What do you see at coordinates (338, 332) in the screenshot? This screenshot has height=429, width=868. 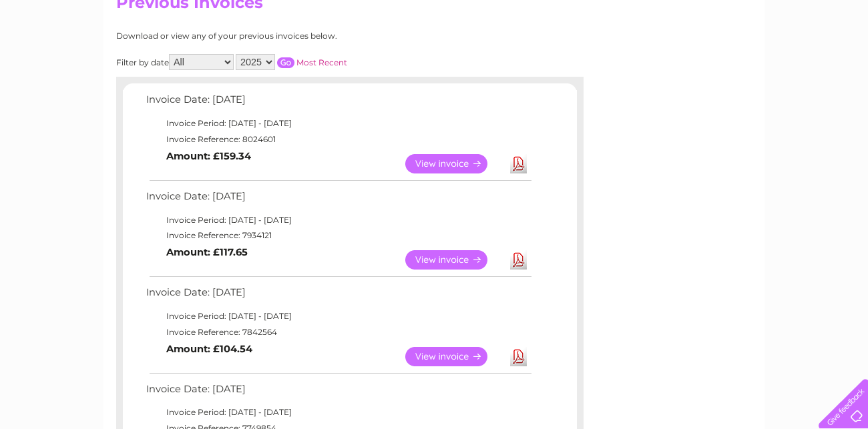 I see `td: Invoice Reference: 7842564` at bounding box center [338, 332].